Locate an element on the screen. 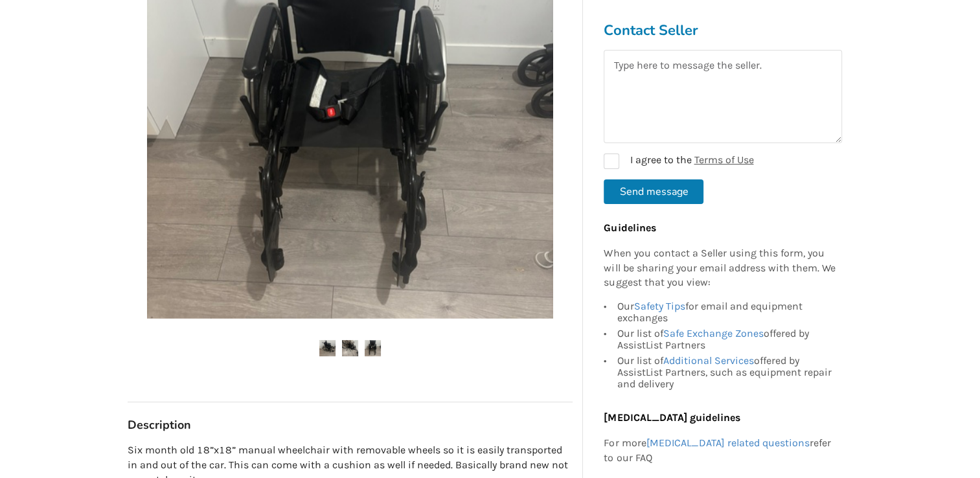  a: Additional Services is located at coordinates (708, 361).